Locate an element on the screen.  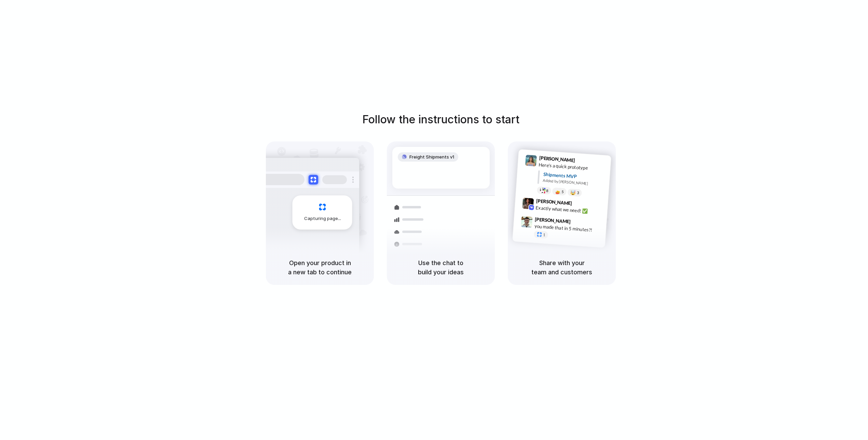
span: 1 is located at coordinates (544, 235).